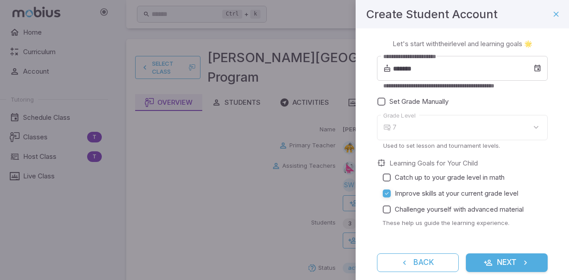  I want to click on span: Improve skills at your current grade level, so click(456, 194).